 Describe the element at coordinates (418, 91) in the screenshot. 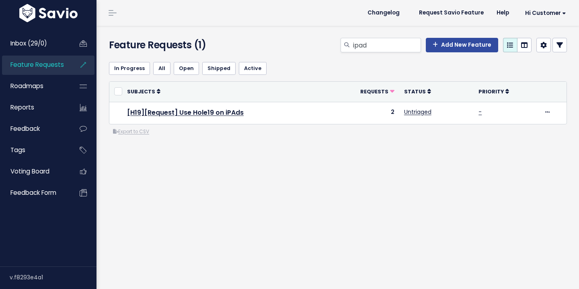

I see `a: Status` at that location.